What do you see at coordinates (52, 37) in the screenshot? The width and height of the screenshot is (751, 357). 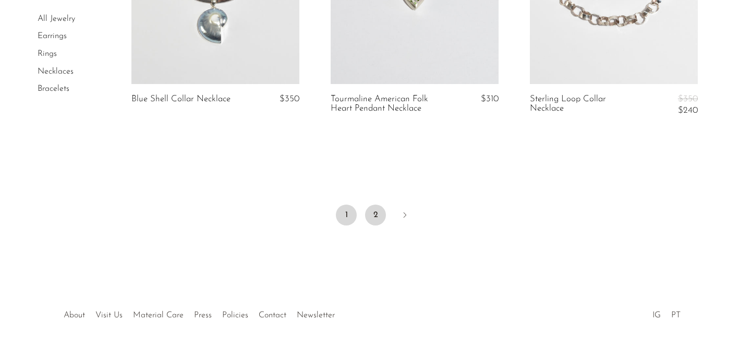 I see `a: Earrings` at bounding box center [52, 37].